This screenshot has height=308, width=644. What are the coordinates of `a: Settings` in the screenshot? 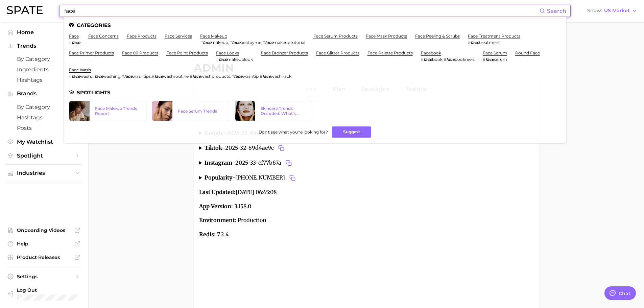 It's located at (44, 276).